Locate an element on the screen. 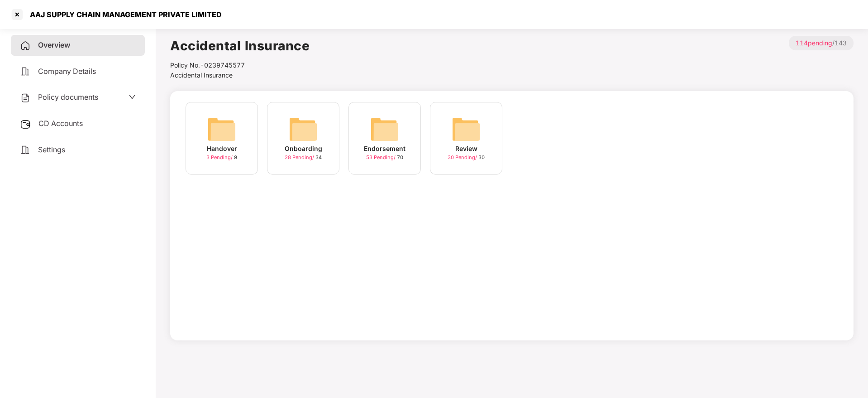 Image resolution: width=868 pixels, height=398 pixels. span: Settings is located at coordinates (51, 149).